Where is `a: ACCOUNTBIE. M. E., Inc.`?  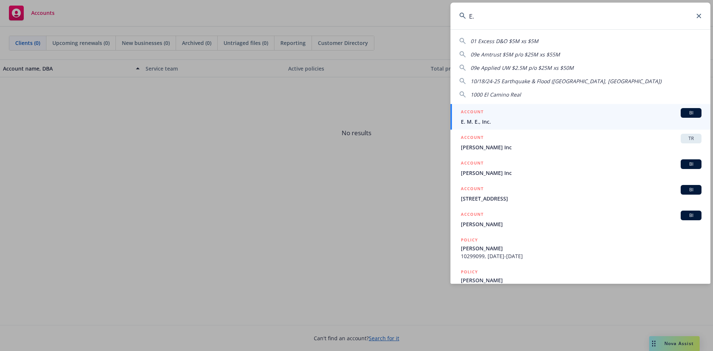 a: ACCOUNTBIE. M. E., Inc. is located at coordinates (580, 117).